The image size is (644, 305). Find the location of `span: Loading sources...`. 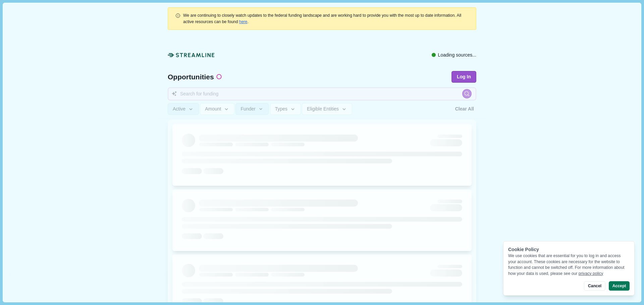

span: Loading sources... is located at coordinates (457, 55).